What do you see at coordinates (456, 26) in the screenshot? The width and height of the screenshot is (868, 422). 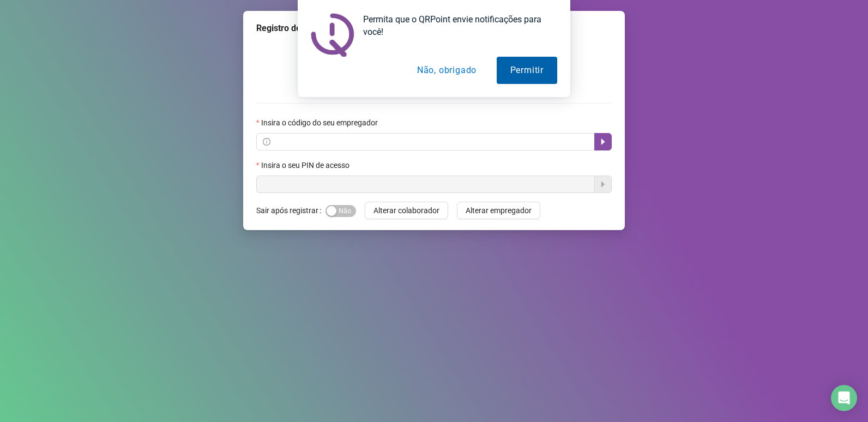 I see `div: Permita que o QRPoint envie notificações para você!` at bounding box center [456, 26].